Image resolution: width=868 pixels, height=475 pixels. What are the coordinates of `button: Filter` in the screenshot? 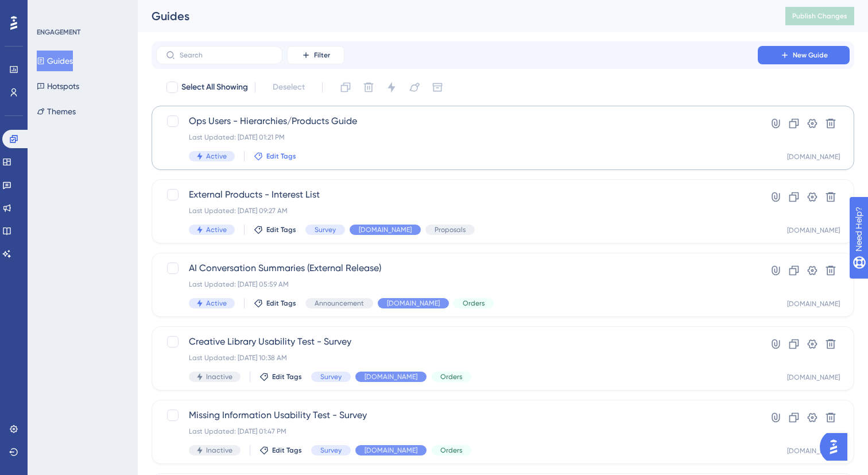 It's located at (316, 55).